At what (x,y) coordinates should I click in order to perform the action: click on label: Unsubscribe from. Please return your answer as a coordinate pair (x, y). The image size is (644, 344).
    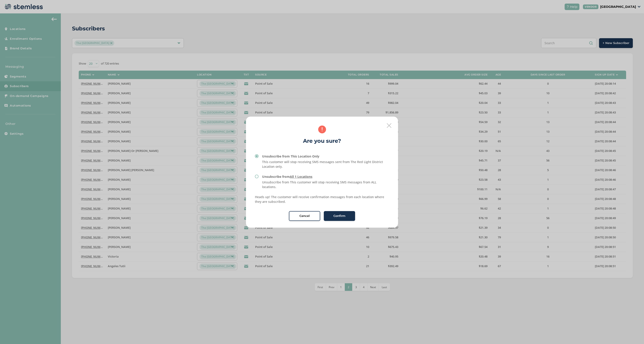
    Looking at the image, I should click on (287, 176).